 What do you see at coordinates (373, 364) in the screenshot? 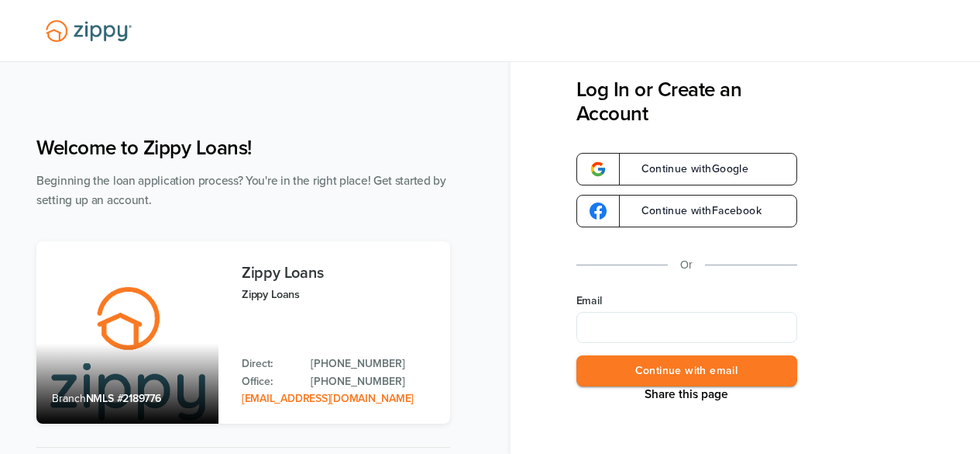
I see `a: Direct Phone: 512-975-2947` at bounding box center [373, 364].